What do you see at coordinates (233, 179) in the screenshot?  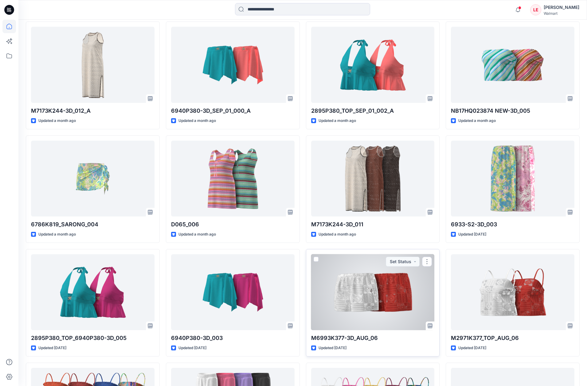 I see `a: D065_006` at bounding box center [233, 179].